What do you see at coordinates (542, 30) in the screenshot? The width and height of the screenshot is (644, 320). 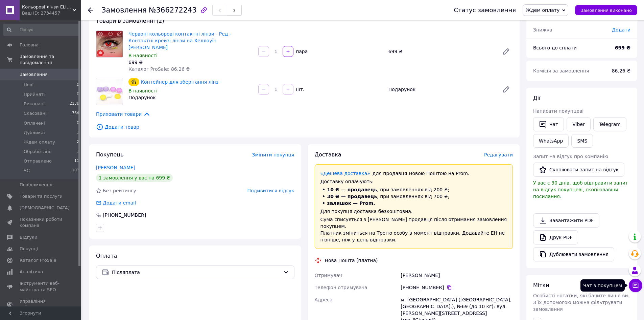 I see `span: Знижка` at bounding box center [542, 30].